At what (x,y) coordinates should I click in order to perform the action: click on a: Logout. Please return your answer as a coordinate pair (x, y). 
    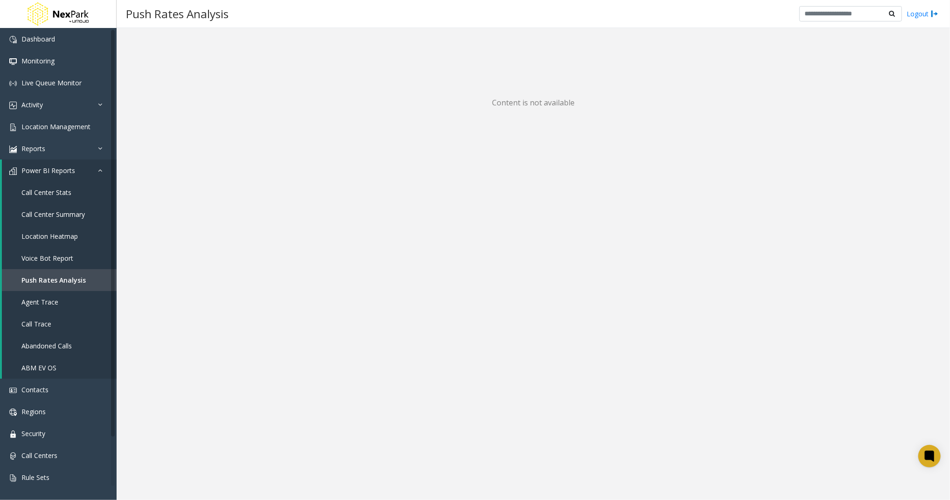
    Looking at the image, I should click on (922, 14).